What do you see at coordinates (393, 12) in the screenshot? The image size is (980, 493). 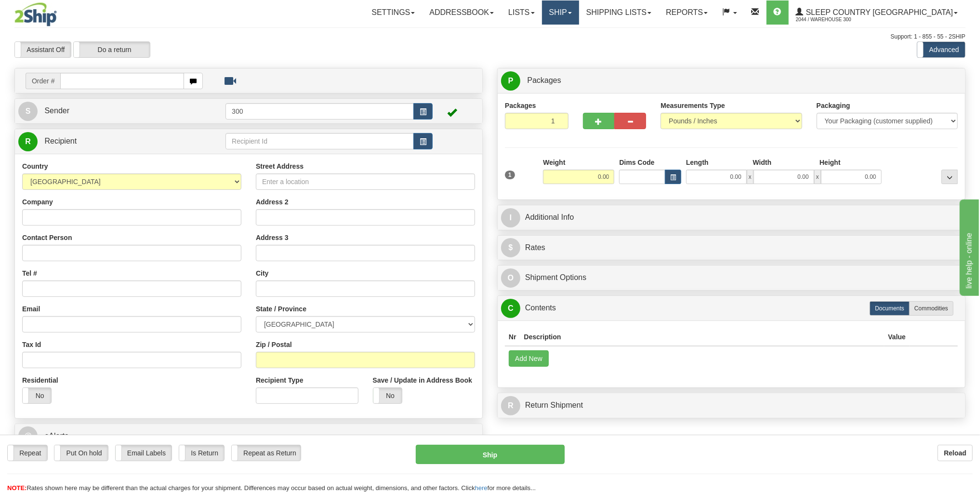 I see `a: Settings` at bounding box center [393, 12].